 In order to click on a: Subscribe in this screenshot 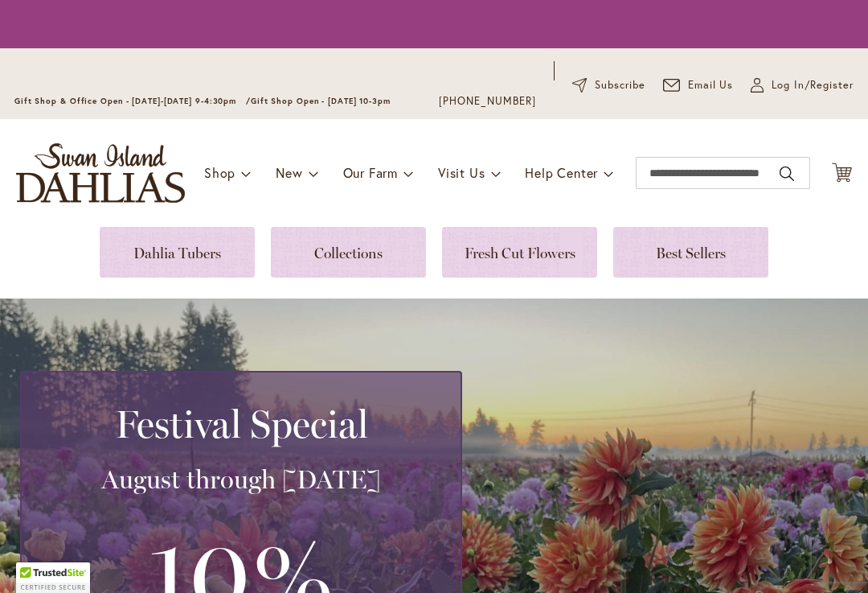, I will do `click(608, 85)`.